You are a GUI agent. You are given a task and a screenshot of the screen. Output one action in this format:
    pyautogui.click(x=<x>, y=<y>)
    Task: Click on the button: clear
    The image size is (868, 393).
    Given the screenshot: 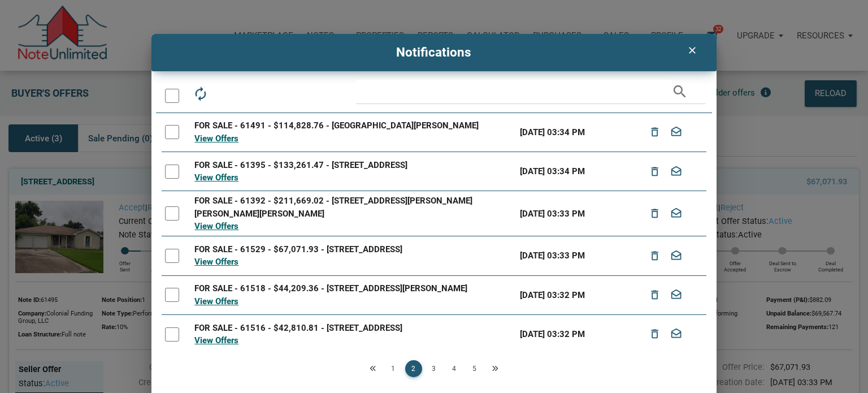 What is the action you would take?
    pyautogui.click(x=691, y=51)
    